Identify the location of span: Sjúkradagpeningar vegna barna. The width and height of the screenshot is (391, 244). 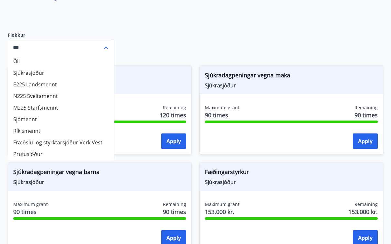
(99, 173).